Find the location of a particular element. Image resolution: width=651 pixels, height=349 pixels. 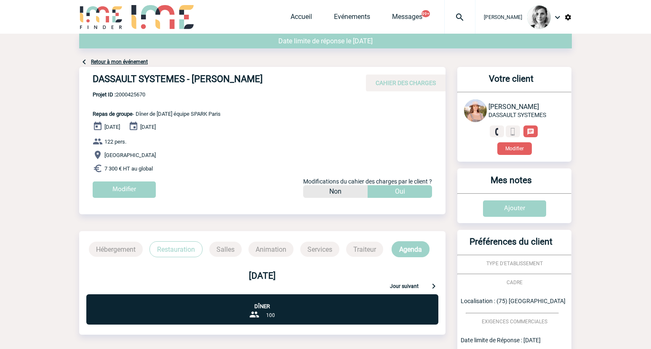

span: Repas de groupe is located at coordinates (112, 114).